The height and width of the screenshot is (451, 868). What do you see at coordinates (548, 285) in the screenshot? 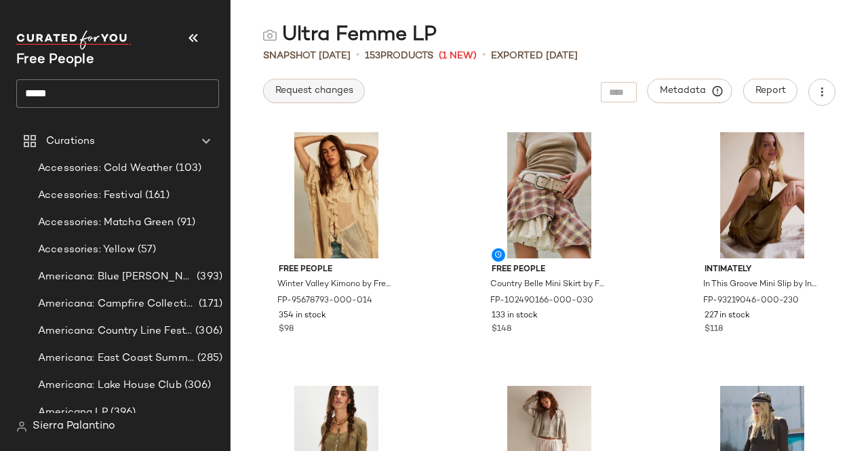
I see `span: Country Belle Mini Skirt by Free People in Green, Size: US 2` at bounding box center [548, 285].